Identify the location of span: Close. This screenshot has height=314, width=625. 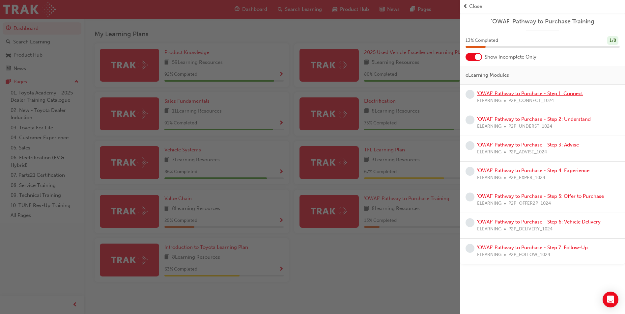
(476, 6).